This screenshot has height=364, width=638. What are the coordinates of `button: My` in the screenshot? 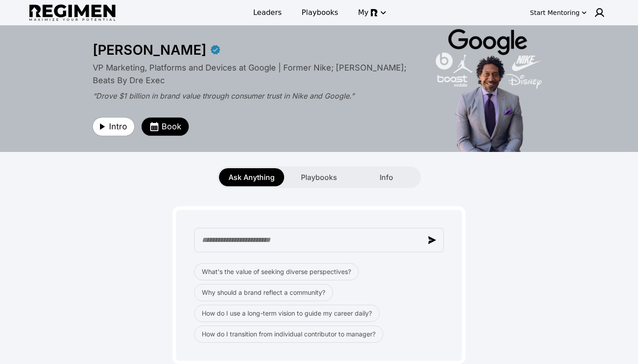 It's located at (371, 13).